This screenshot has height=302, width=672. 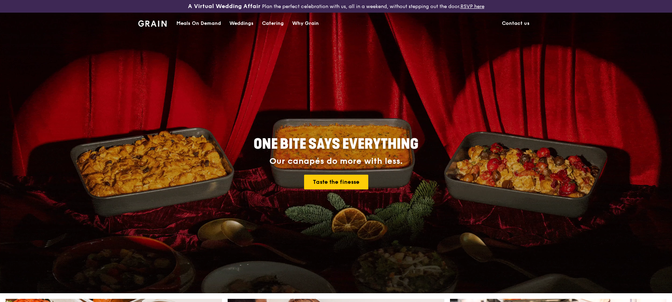 What do you see at coordinates (152, 23) in the screenshot?
I see `img: Grain` at bounding box center [152, 23].